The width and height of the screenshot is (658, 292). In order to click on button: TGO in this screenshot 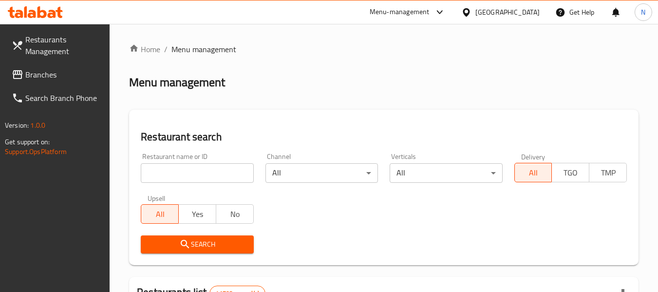, I will do `click(570, 172)`.